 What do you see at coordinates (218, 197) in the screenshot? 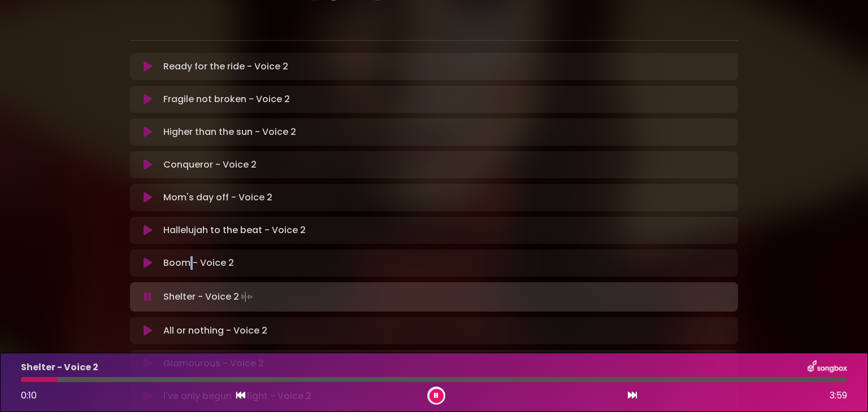
I see `p: Mom's day off - Voice 2` at bounding box center [218, 197].